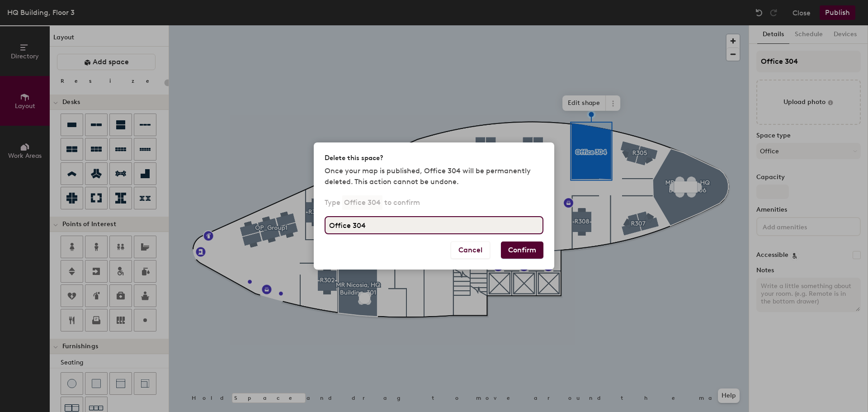 The image size is (868, 412). Describe the element at coordinates (372, 202) in the screenshot. I see `p: Type to confirm` at that location.